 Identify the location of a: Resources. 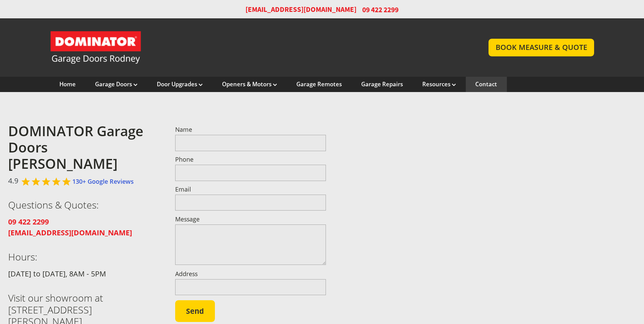
(439, 84).